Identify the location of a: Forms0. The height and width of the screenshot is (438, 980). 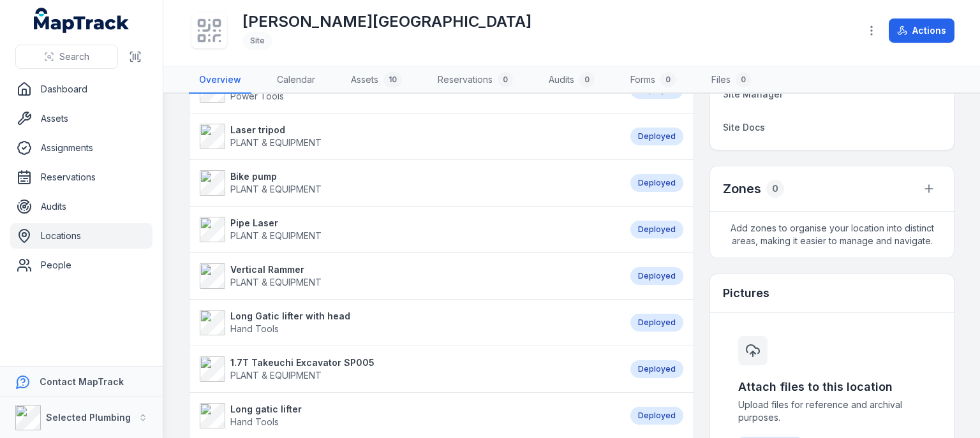
(652, 80).